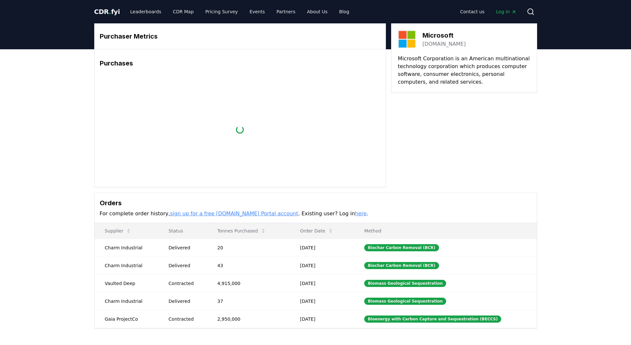  I want to click on td: 4,915,000, so click(248, 283).